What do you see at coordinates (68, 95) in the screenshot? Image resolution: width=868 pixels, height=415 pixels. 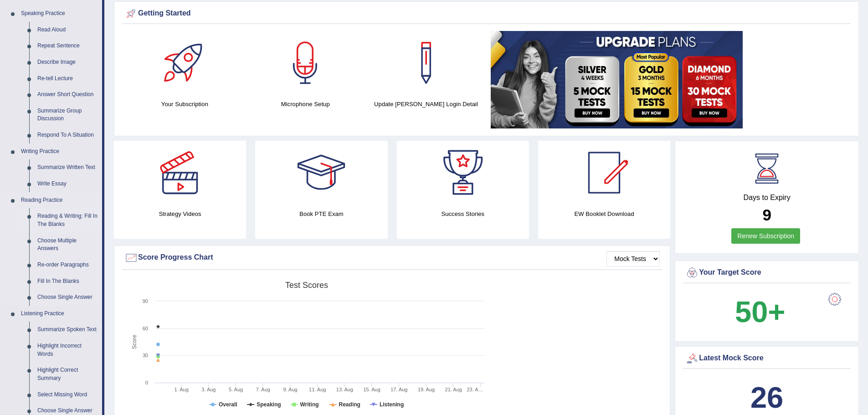 I see `a: Answer Short Question` at bounding box center [68, 95].